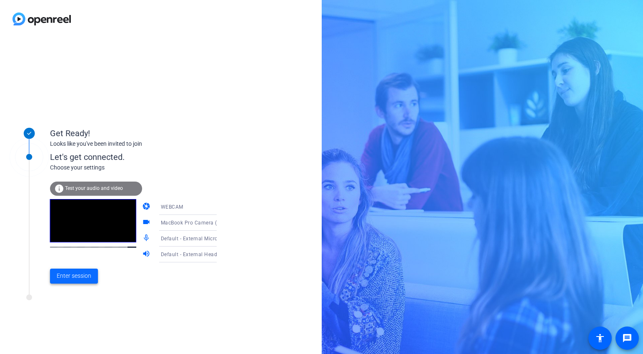 The height and width of the screenshot is (354, 643). What do you see at coordinates (59, 189) in the screenshot?
I see `mat-icon: info` at bounding box center [59, 189].